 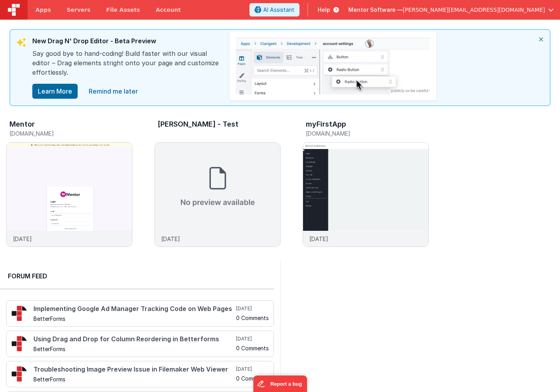 I want to click on button: AI Assistant, so click(x=274, y=10).